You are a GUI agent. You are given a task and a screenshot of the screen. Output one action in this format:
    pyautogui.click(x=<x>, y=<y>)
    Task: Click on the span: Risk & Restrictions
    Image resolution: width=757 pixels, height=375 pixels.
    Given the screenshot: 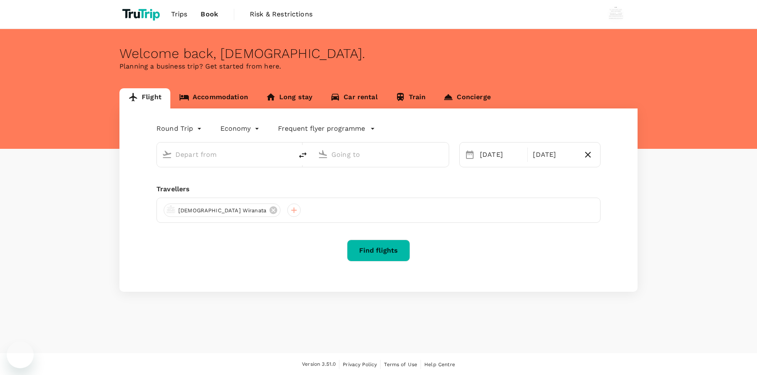 What is the action you would take?
    pyautogui.click(x=281, y=14)
    